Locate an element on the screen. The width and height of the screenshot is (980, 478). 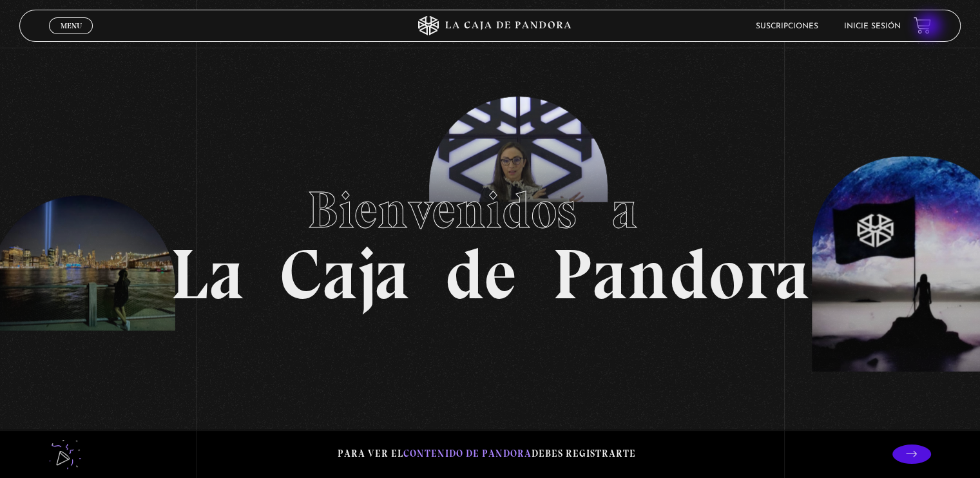
span: contenido de Pandora is located at coordinates (467, 454).